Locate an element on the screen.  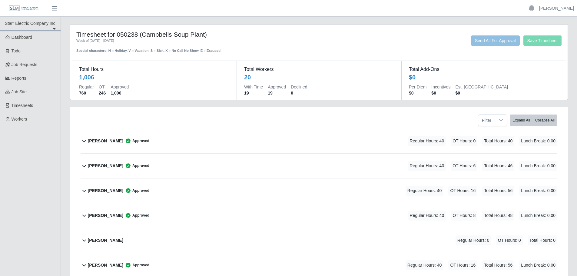
dd: 0 is located at coordinates (299, 93).